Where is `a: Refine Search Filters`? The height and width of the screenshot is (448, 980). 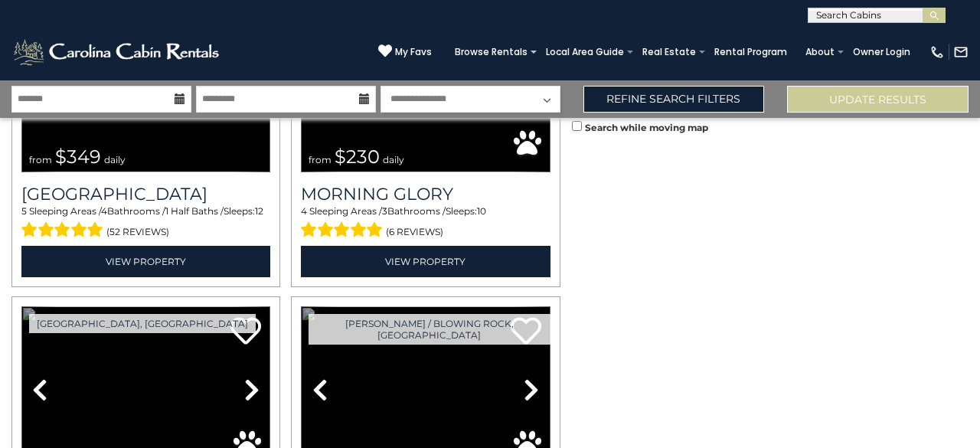
a: Refine Search Filters is located at coordinates (674, 99).